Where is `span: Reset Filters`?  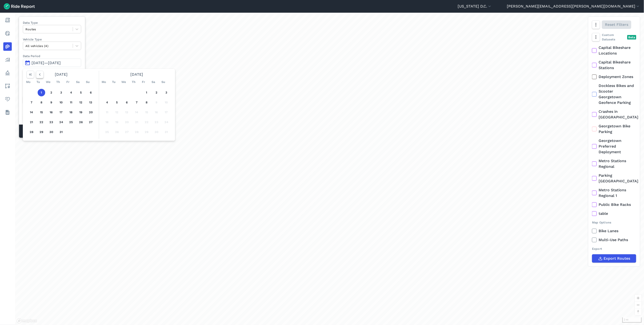 span: Reset Filters is located at coordinates (616, 25).